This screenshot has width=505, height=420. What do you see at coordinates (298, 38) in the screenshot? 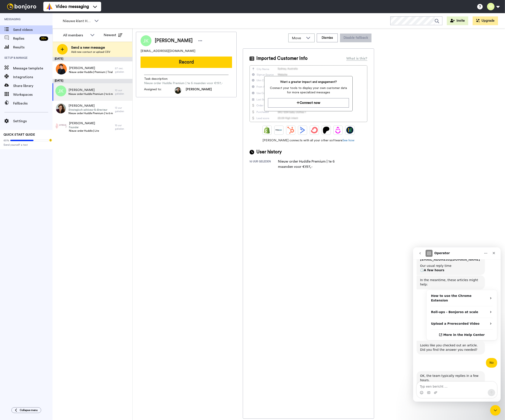
I see `span: Move` at bounding box center [298, 38].